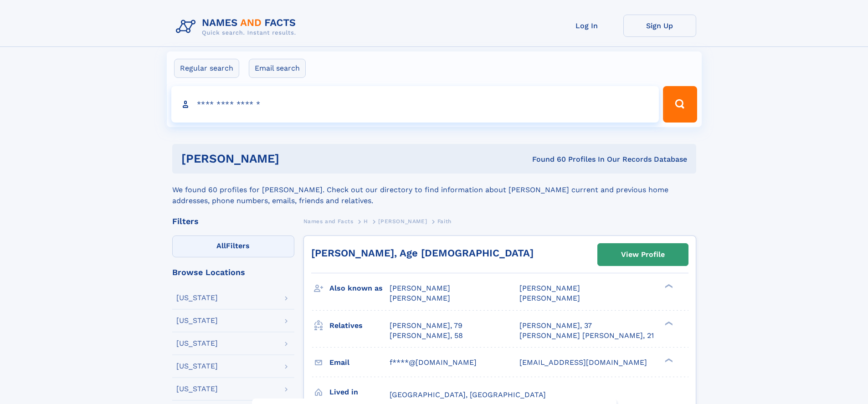 The width and height of the screenshot is (868, 404). I want to click on span: H, so click(366, 221).